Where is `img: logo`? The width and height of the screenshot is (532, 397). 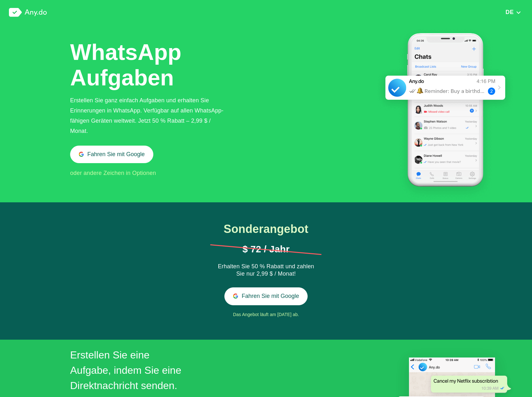 img: logo is located at coordinates (28, 13).